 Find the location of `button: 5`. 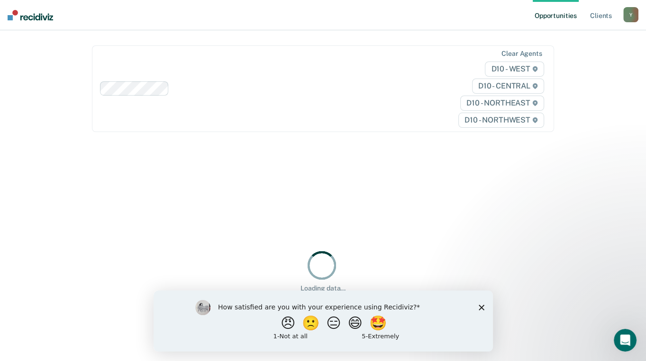

button: 5 is located at coordinates (225, 33).